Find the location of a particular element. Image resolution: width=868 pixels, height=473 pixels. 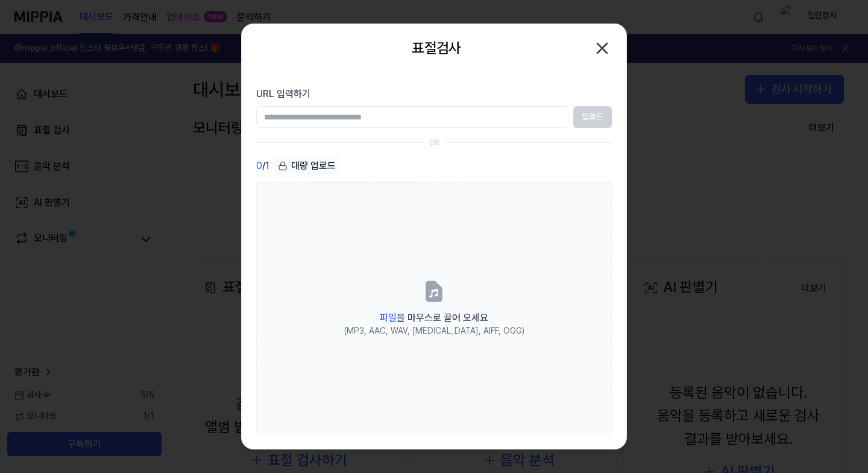

button: 대량 업로드 is located at coordinates (307, 166).